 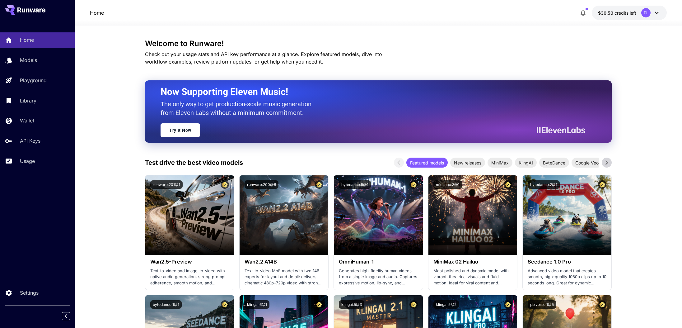 What do you see at coordinates (587, 162) in the screenshot?
I see `span: Google Veo` at bounding box center [587, 162].